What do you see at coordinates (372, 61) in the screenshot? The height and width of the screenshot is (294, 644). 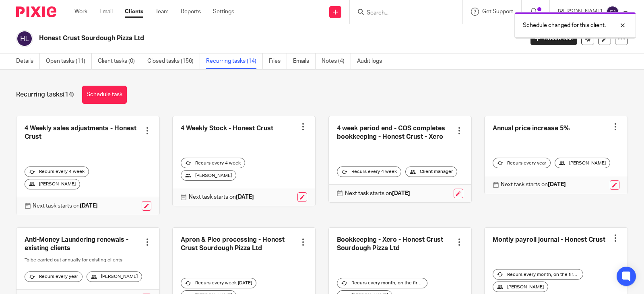 I see `a: Audit logs` at bounding box center [372, 61].